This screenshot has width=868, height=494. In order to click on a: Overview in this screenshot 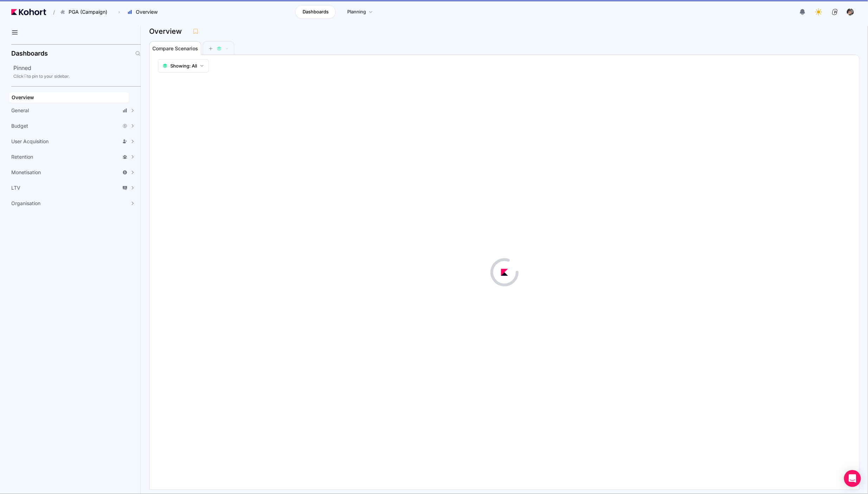, I will do `click(69, 97)`.